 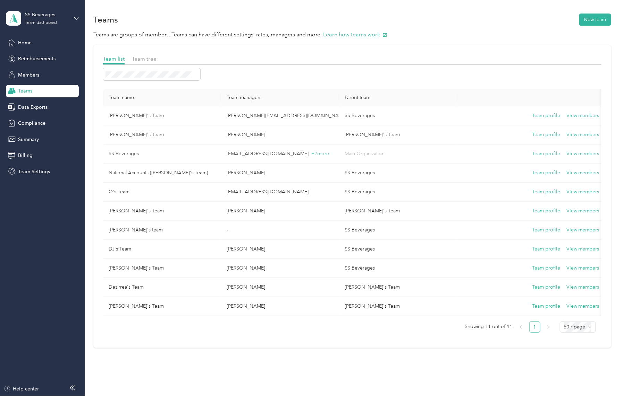 I want to click on a: 1, so click(x=535, y=327).